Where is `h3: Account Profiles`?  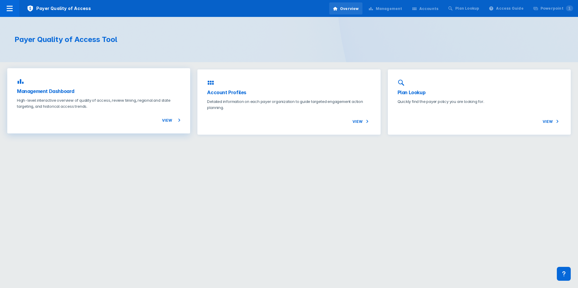
h3: Account Profiles is located at coordinates (289, 93).